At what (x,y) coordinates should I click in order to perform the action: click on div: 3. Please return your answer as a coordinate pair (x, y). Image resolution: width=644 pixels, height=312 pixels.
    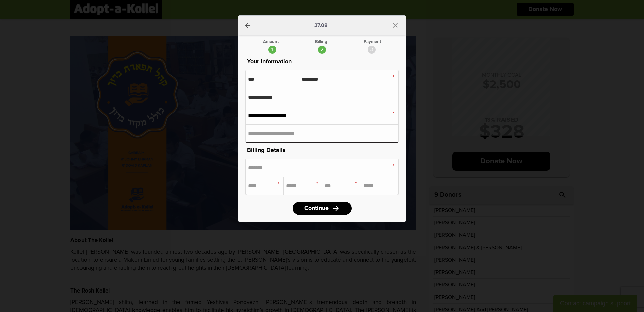
    Looking at the image, I should click on (371, 50).